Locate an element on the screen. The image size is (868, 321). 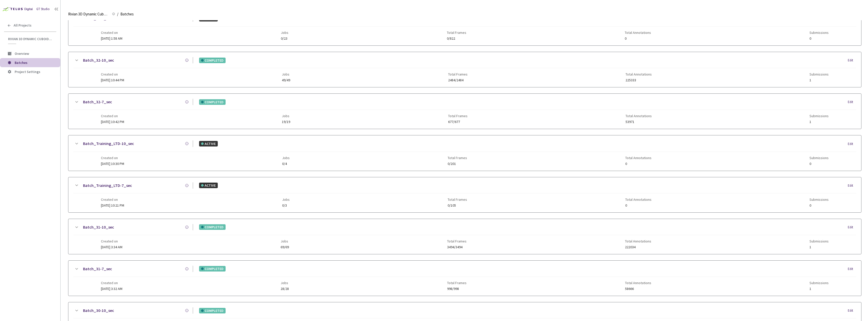
span: 69/69 is located at coordinates (285, 247).